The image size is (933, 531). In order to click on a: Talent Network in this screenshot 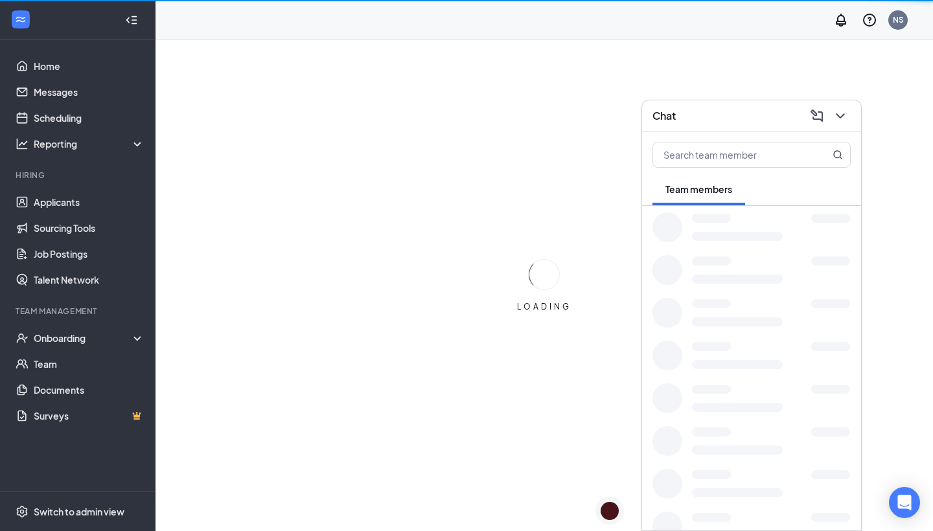, I will do `click(89, 280)`.